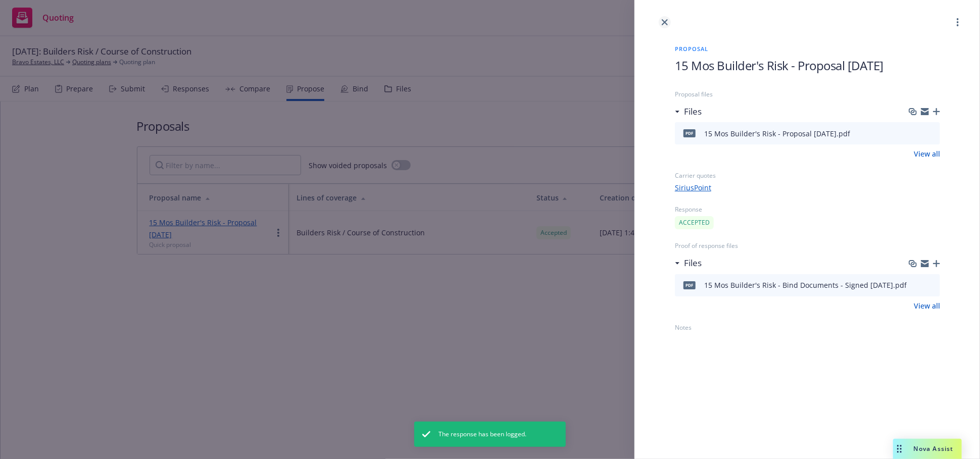  Describe the element at coordinates (808, 176) in the screenshot. I see `span: Carrier quotes` at that location.